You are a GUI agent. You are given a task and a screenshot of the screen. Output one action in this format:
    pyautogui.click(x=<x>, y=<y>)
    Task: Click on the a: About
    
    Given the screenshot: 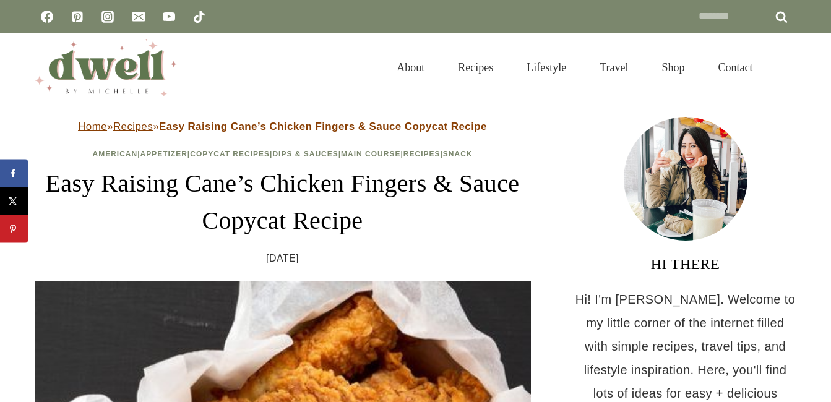 What is the action you would take?
    pyautogui.click(x=410, y=67)
    